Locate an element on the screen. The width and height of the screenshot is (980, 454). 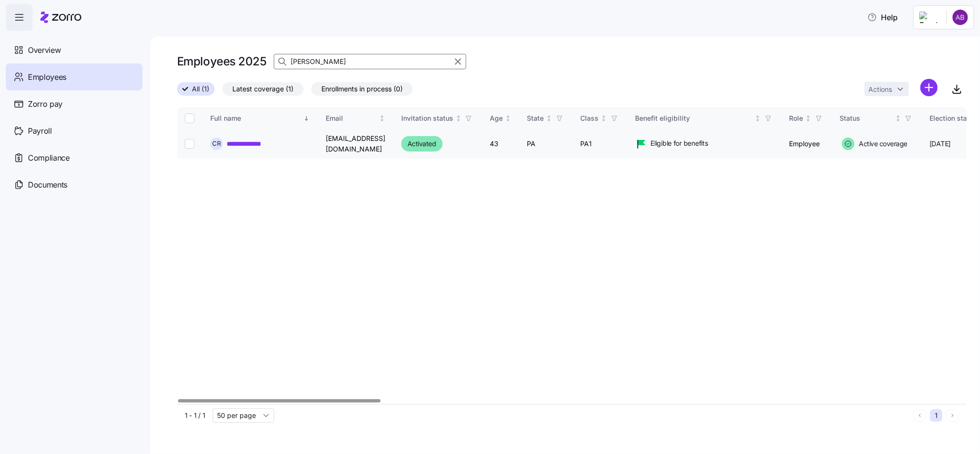
span: C R is located at coordinates (217, 143).